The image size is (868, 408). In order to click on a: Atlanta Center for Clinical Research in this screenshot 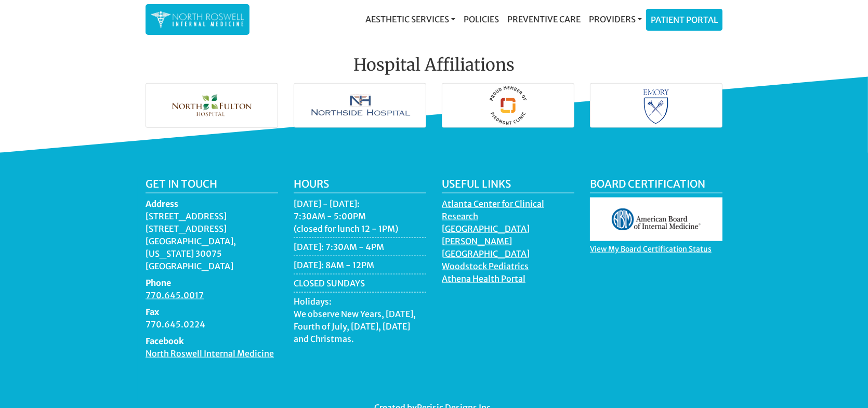, I will do `click(493, 211)`.